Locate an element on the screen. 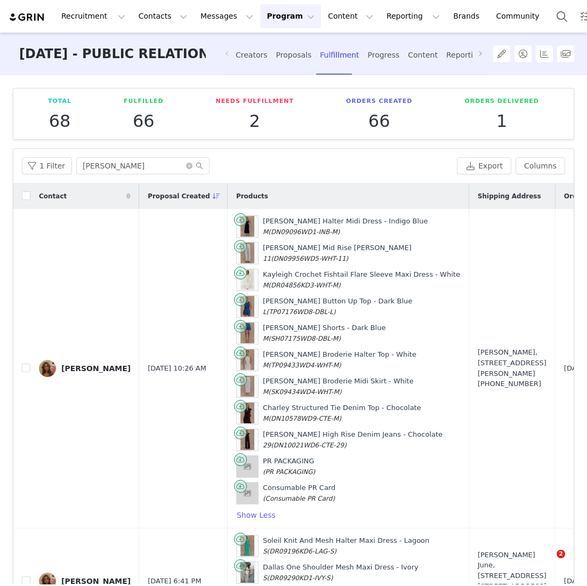 The height and width of the screenshot is (586, 587). div: Consumable PR Card is located at coordinates (299, 493).